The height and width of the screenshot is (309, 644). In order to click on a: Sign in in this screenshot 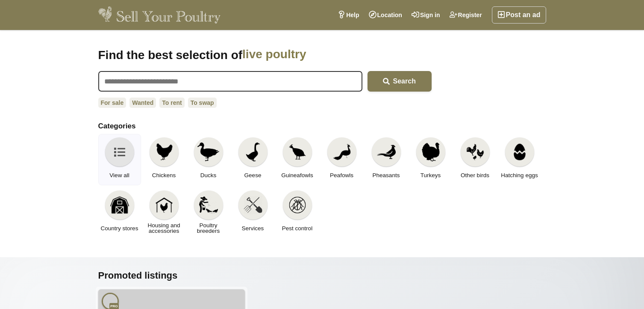, I will do `click(425, 15)`.